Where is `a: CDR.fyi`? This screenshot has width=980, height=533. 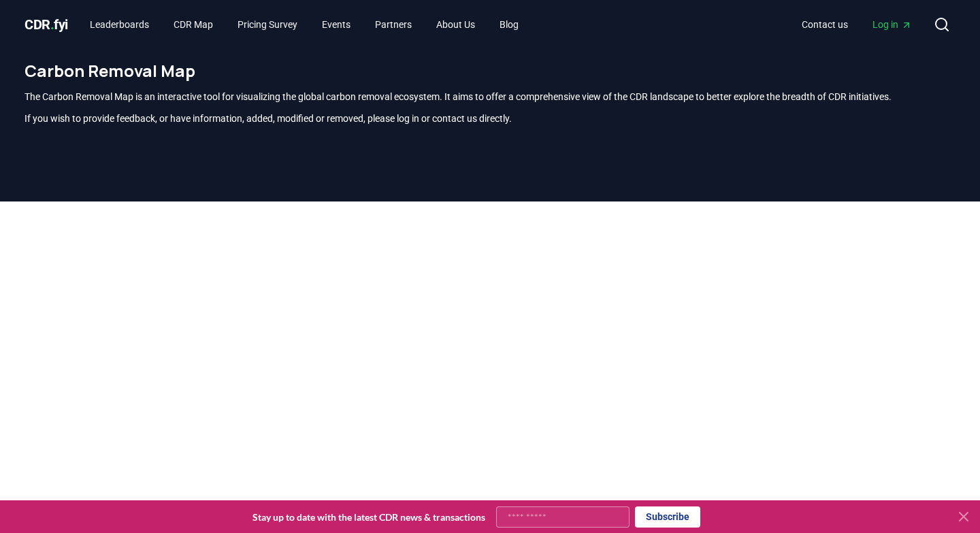 a: CDR.fyi is located at coordinates (47, 25).